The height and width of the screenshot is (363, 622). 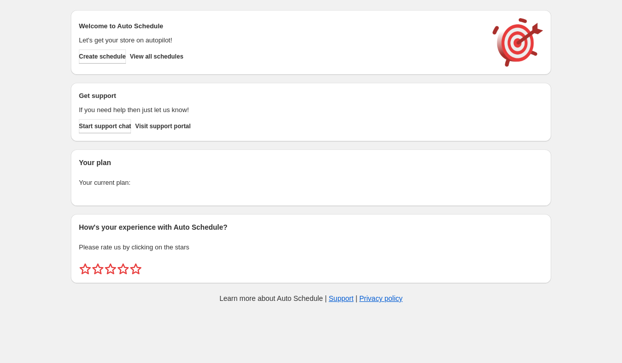 I want to click on a: Privacy policy, so click(x=381, y=299).